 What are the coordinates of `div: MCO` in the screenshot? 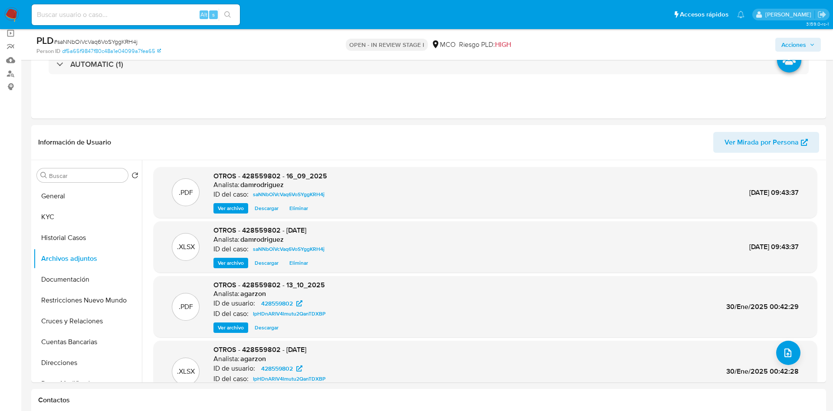 It's located at (443, 45).